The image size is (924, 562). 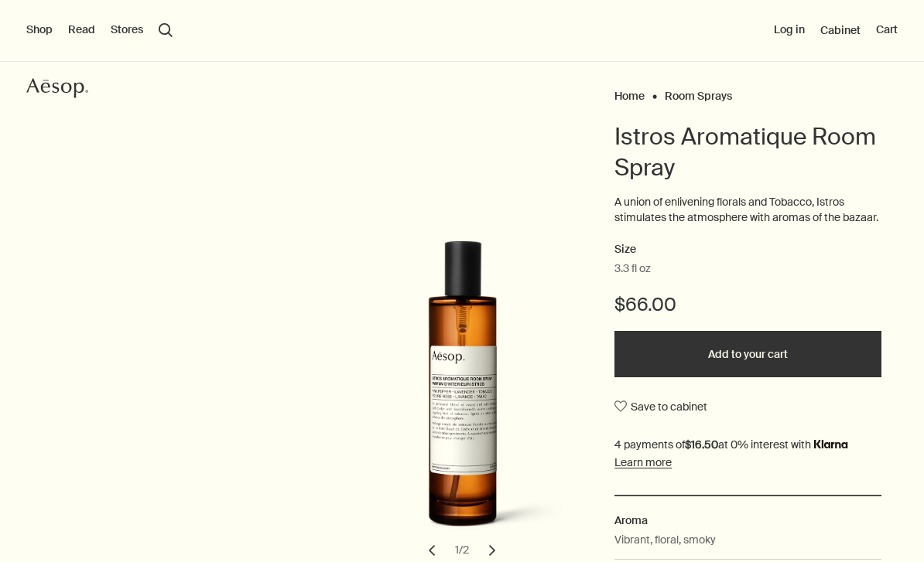 What do you see at coordinates (166, 30) in the screenshot?
I see `button: Open search` at bounding box center [166, 30].